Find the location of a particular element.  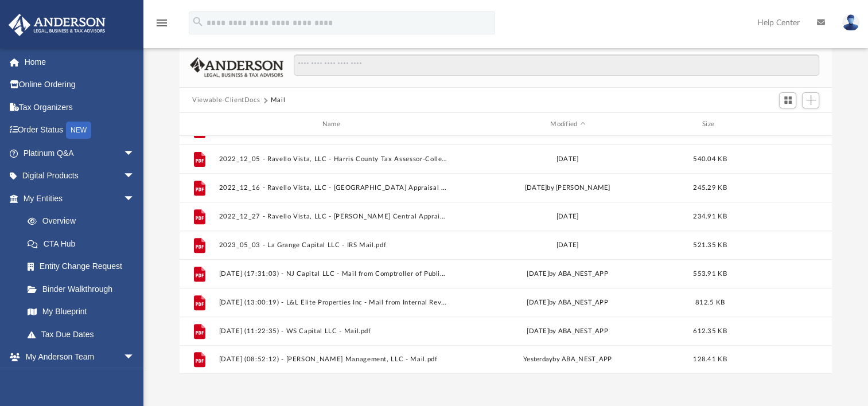

div: NEW is located at coordinates (79, 130).